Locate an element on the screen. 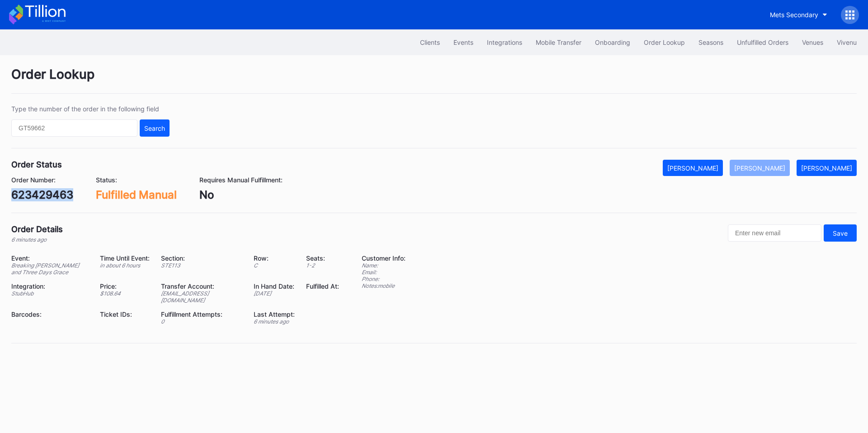  a: Seasons is located at coordinates (711, 42).